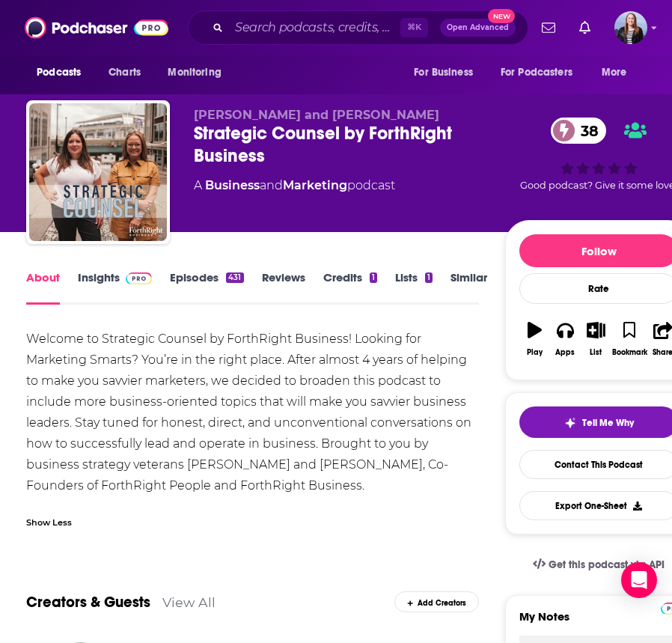  I want to click on span: ⌘ K, so click(414, 28).